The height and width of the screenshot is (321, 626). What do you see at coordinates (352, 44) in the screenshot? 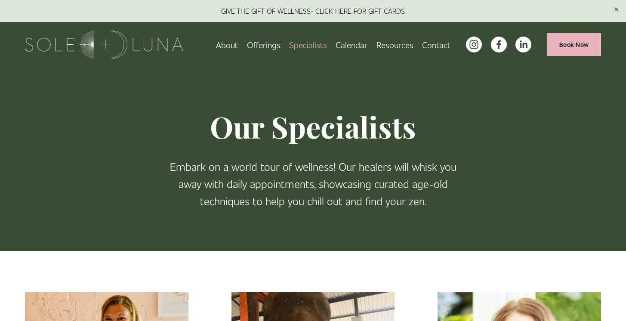
I see `a: Calendar` at bounding box center [352, 44].